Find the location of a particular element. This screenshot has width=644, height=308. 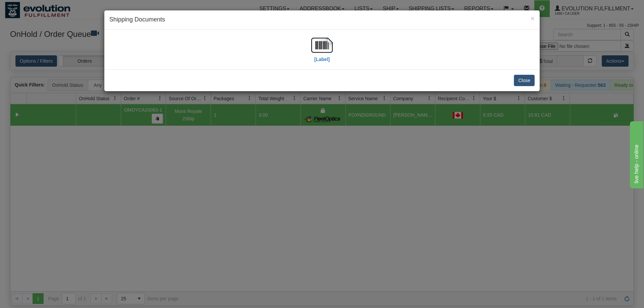

h4: Shipping Documents is located at coordinates (322, 20).